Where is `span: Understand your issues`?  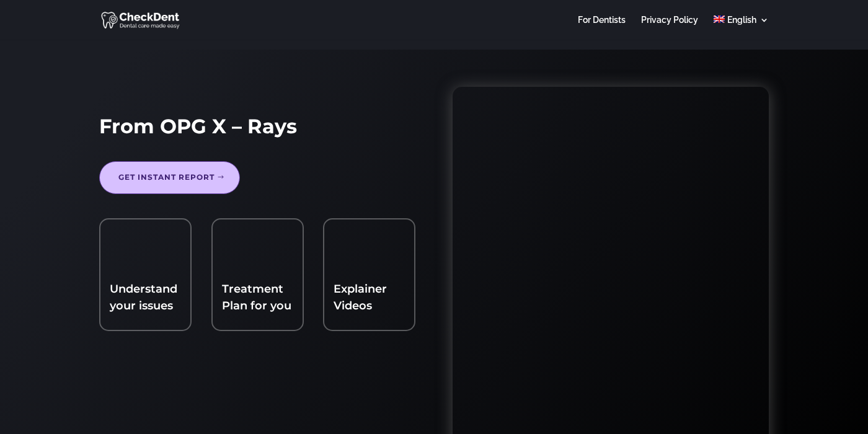 span: Understand your issues is located at coordinates (143, 297).